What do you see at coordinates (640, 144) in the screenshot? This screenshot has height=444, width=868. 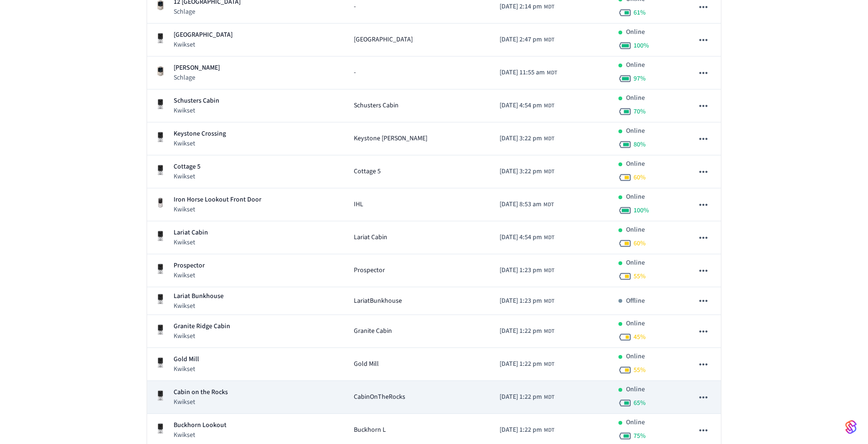 I see `span: 80 %` at bounding box center [640, 144].